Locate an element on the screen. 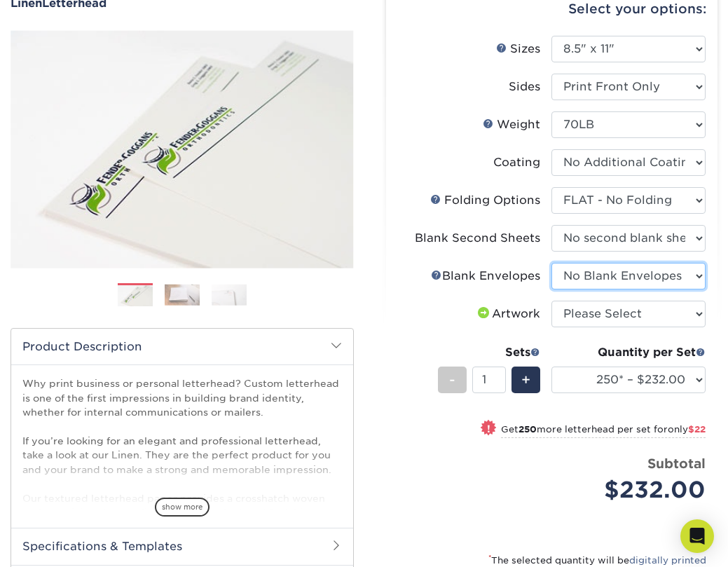 Image resolution: width=728 pixels, height=567 pixels. img: Linen 01 is located at coordinates (182, 150).